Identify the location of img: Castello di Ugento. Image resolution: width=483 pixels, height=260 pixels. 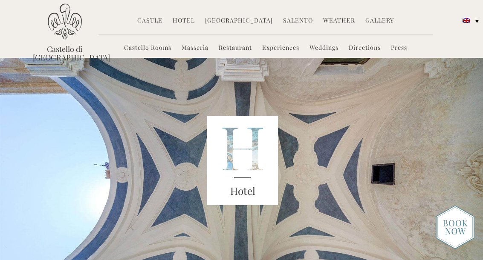
(65, 21).